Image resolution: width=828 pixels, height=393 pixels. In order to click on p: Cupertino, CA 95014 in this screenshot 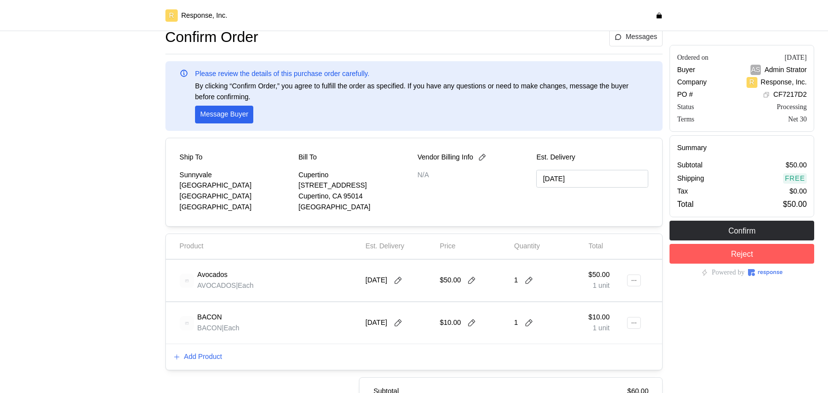, I will do `click(354, 196)`.